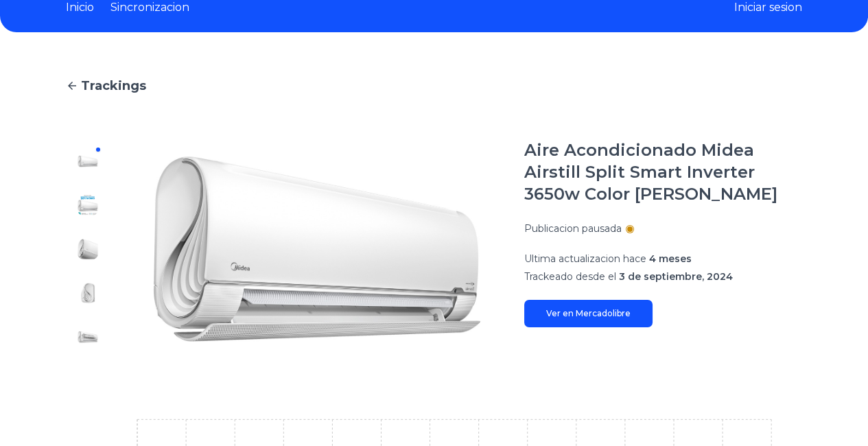  What do you see at coordinates (434, 86) in the screenshot?
I see `a: Trackings` at bounding box center [434, 86].